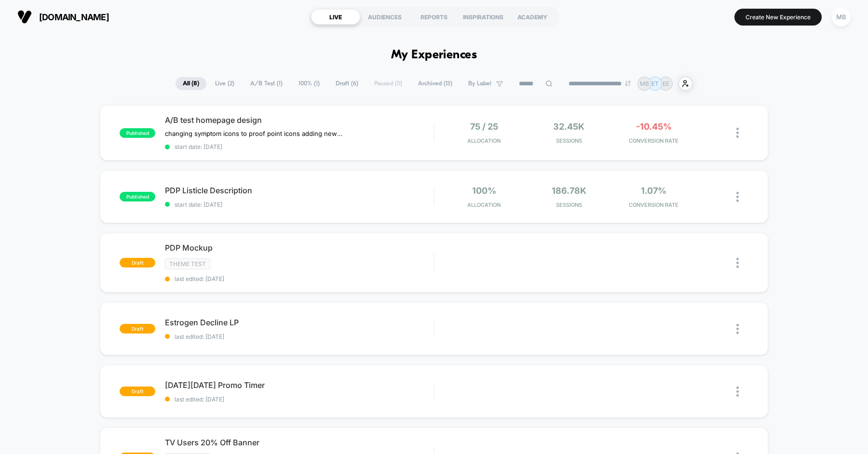 This screenshot has height=454, width=868. What do you see at coordinates (532, 17) in the screenshot?
I see `div: ACADEMY` at bounding box center [532, 17].